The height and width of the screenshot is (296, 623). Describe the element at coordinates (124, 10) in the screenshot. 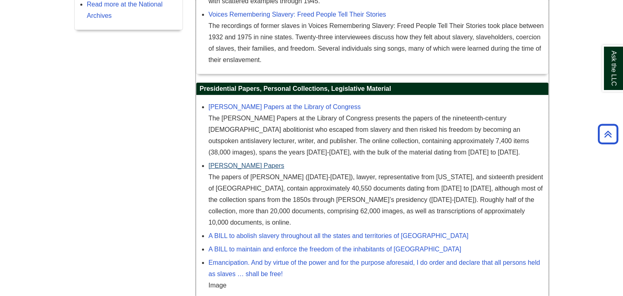

I see `a: Read more at the National Archives` at that location.